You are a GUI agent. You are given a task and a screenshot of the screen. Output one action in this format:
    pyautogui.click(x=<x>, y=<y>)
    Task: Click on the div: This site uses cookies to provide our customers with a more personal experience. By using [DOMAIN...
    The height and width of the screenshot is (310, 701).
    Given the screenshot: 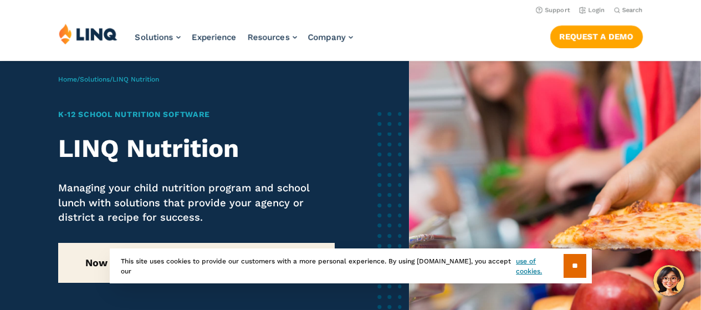 What is the action you would take?
    pyautogui.click(x=351, y=265)
    